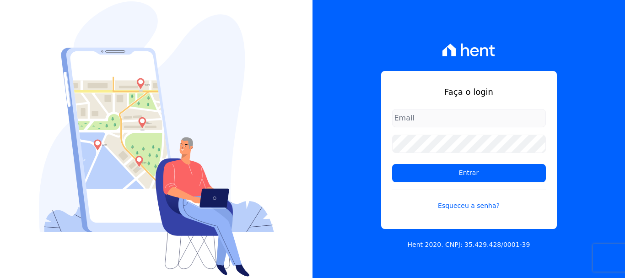  Describe the element at coordinates (469, 118) in the screenshot. I see `input: Email` at that location.